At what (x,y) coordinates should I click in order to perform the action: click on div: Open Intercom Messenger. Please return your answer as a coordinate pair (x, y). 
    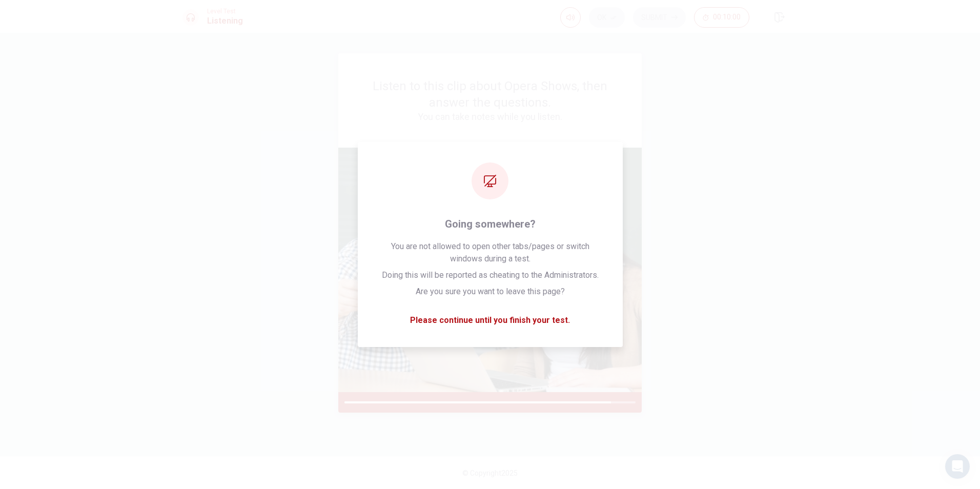
    Looking at the image, I should click on (957, 467).